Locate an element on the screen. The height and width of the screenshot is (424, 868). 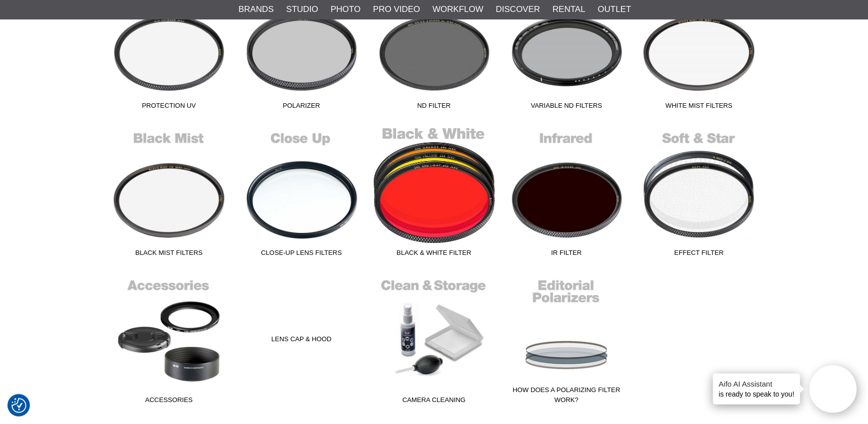
span: ND Filter is located at coordinates (434, 107).